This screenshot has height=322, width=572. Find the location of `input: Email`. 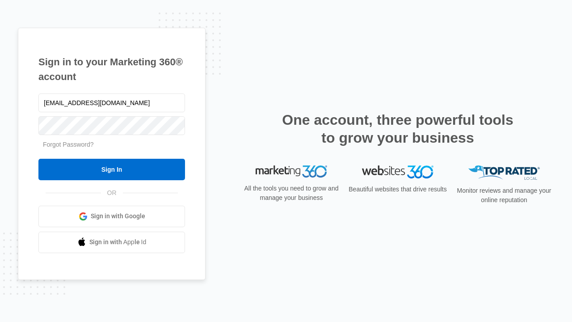

input: Email is located at coordinates (112, 103).